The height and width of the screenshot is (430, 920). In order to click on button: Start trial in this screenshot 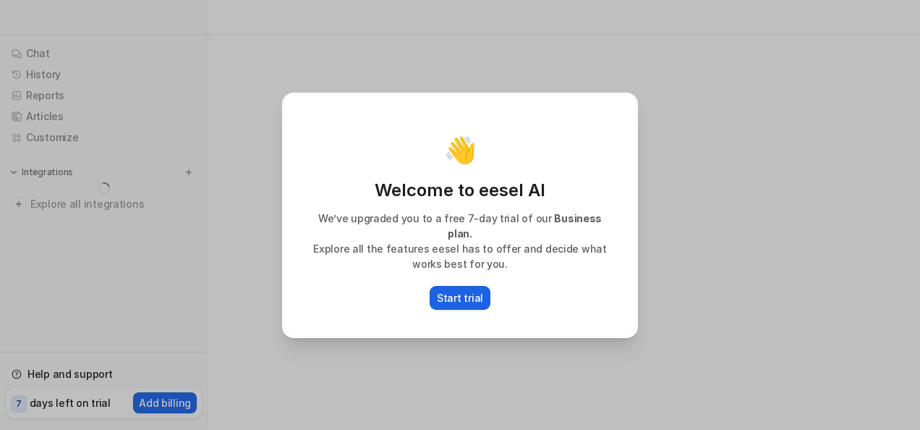, I will do `click(460, 297)`.